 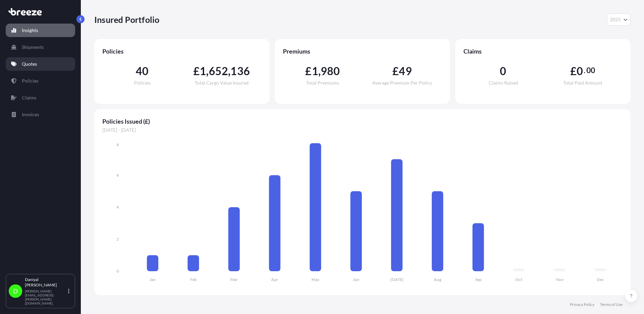 What do you see at coordinates (41, 30) in the screenshot?
I see `a: Insights` at bounding box center [41, 30].